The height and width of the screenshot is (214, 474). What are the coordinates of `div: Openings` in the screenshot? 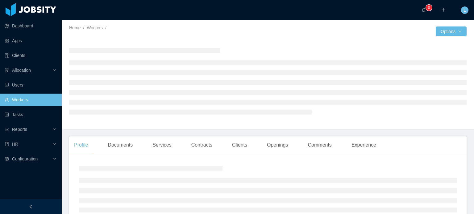 It's located at (277, 145).